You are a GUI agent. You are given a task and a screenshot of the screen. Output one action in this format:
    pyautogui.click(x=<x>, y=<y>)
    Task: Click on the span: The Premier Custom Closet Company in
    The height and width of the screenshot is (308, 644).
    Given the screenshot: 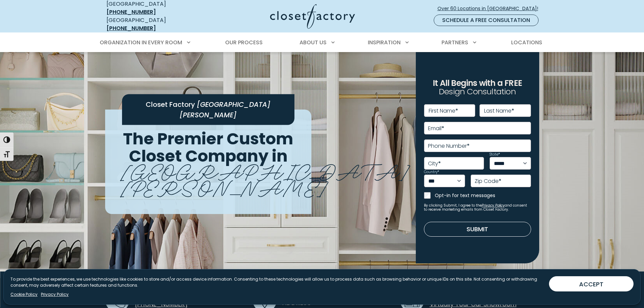 What is the action you would take?
    pyautogui.click(x=208, y=147)
    